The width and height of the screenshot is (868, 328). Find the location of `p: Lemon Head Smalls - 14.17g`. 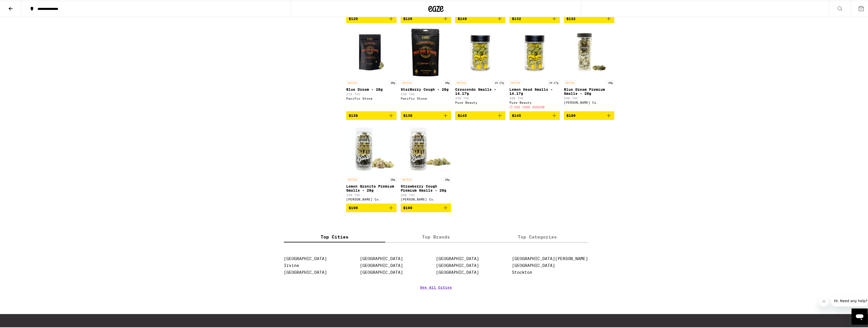

p: Lemon Head Smalls - 14.17g is located at coordinates (535, 91).